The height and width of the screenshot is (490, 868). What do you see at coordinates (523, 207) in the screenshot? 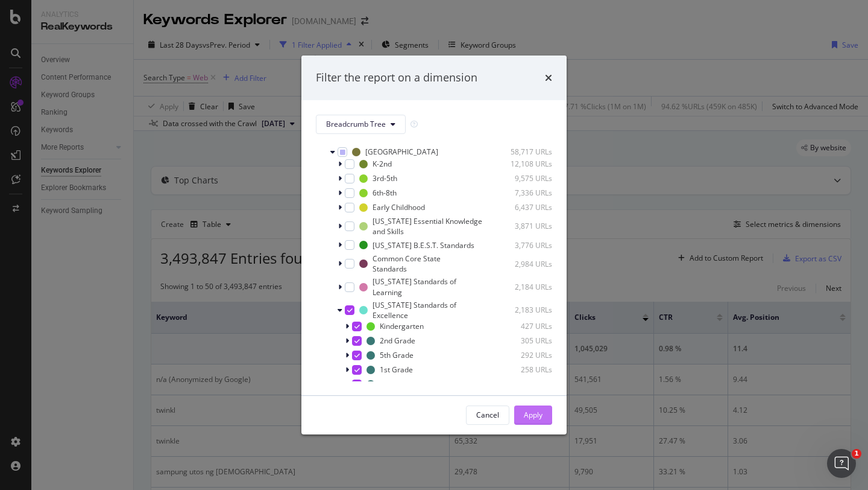
I see `div: 6,437 URLs` at bounding box center [523, 207].